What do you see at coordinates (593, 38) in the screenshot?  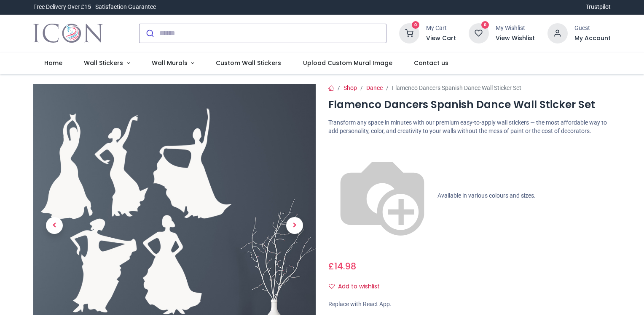 I see `h6: My Account` at bounding box center [593, 38].